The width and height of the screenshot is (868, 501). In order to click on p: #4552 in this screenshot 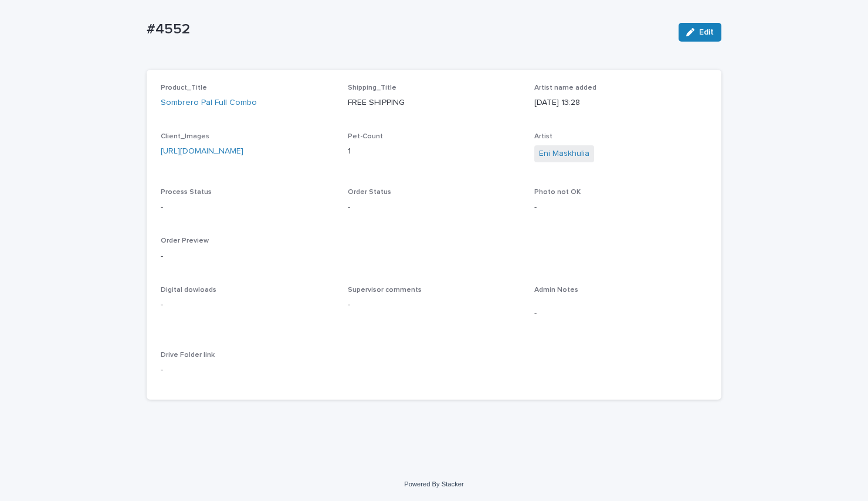, I will do `click(408, 29)`.